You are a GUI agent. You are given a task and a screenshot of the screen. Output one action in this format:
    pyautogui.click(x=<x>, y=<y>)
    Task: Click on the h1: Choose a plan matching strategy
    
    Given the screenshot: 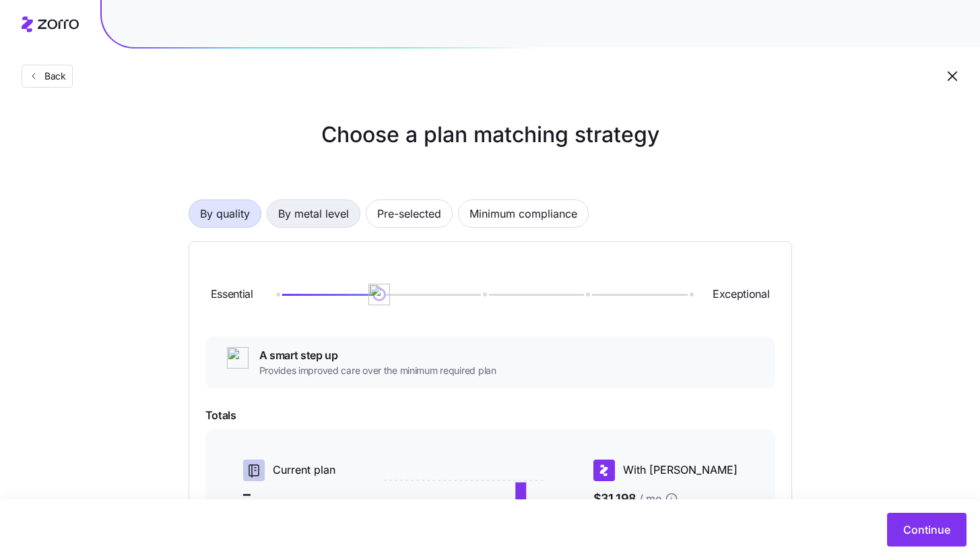 What is the action you would take?
    pyautogui.click(x=490, y=135)
    